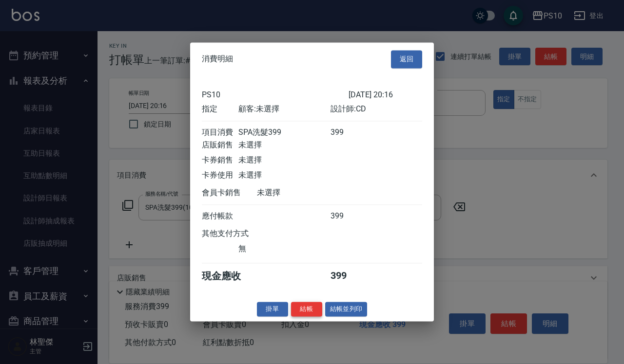 The width and height of the screenshot is (624, 364). I want to click on div: PS10, so click(275, 95).